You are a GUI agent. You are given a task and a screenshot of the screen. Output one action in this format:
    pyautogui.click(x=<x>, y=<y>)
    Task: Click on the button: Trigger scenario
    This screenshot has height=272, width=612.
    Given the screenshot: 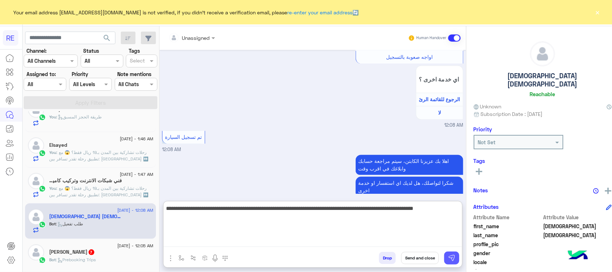 What is the action you would take?
    pyautogui.click(x=193, y=258)
    